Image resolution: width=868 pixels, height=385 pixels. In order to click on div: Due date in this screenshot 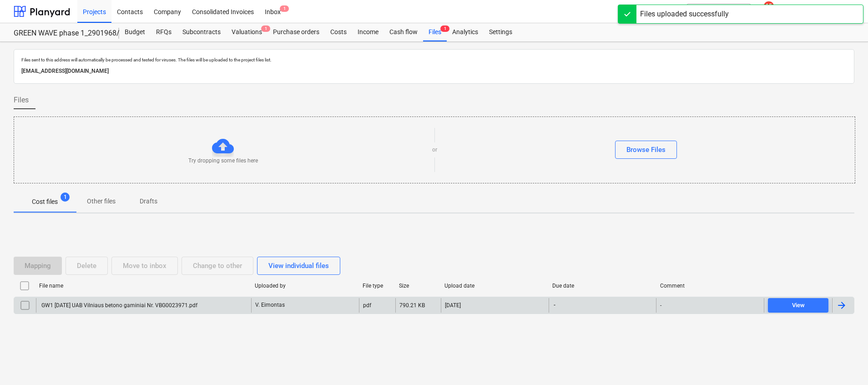, I will do `click(602, 286)`.